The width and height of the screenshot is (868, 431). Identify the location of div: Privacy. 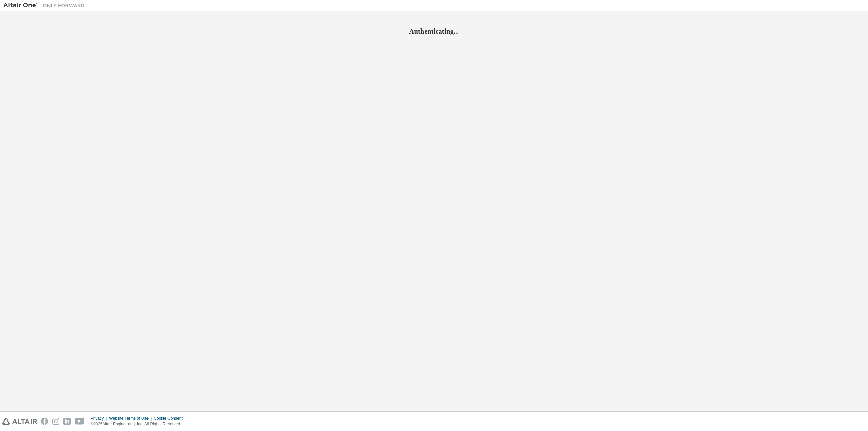
(100, 418).